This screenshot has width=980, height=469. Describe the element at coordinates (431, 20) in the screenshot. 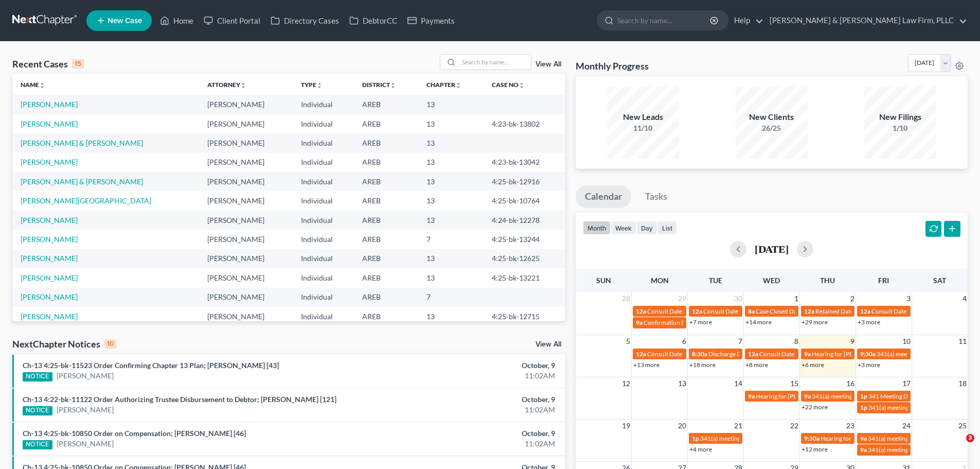

I see `a: Payments` at that location.